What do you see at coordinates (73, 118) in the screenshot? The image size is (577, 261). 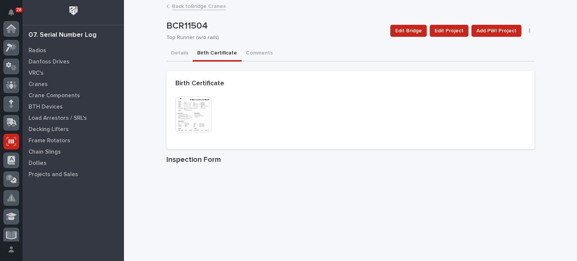 I see `a: Load Arrestors / SRL's` at bounding box center [73, 118].